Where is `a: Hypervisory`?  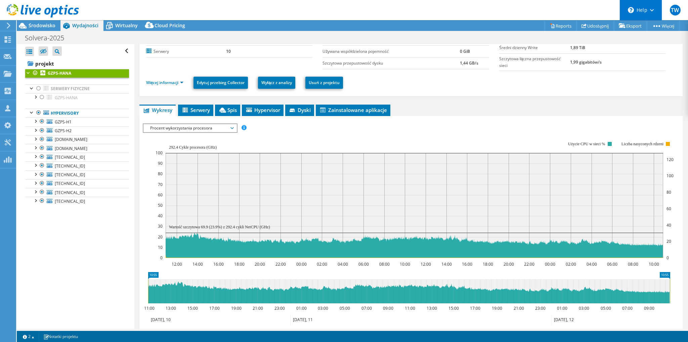
a: Hypervisory is located at coordinates (77, 113).